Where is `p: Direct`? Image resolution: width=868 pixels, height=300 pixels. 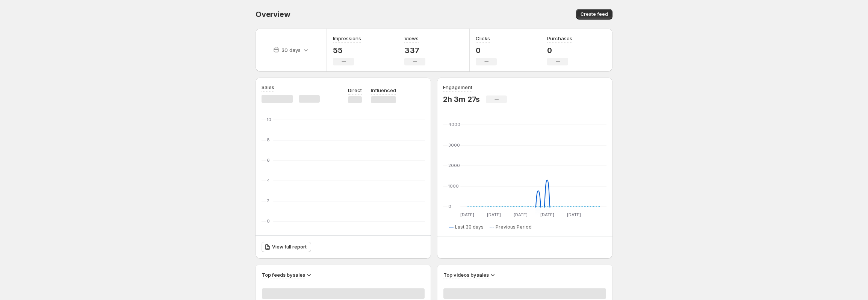
p: Direct is located at coordinates (355, 90).